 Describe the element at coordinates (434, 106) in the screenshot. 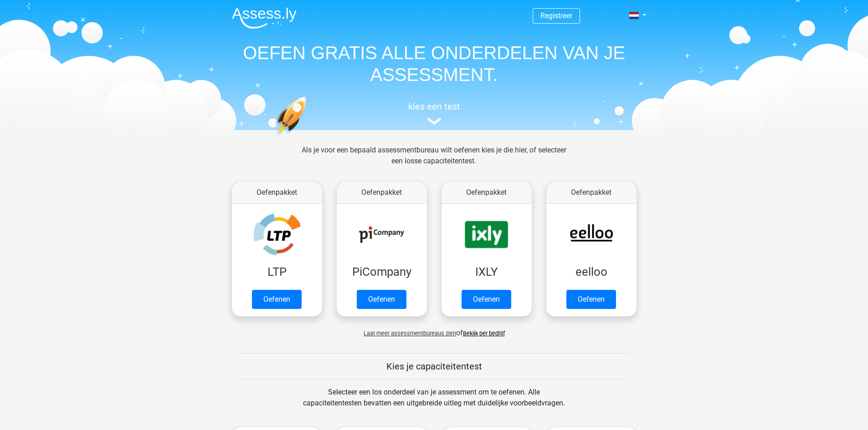

I see `h5: kies een test` at that location.